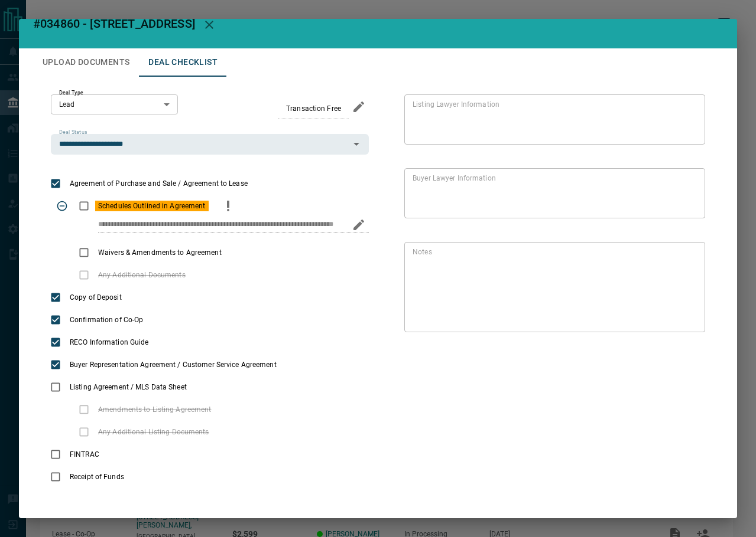 This screenshot has height=537, width=756. I want to click on button: priority, so click(228, 206).